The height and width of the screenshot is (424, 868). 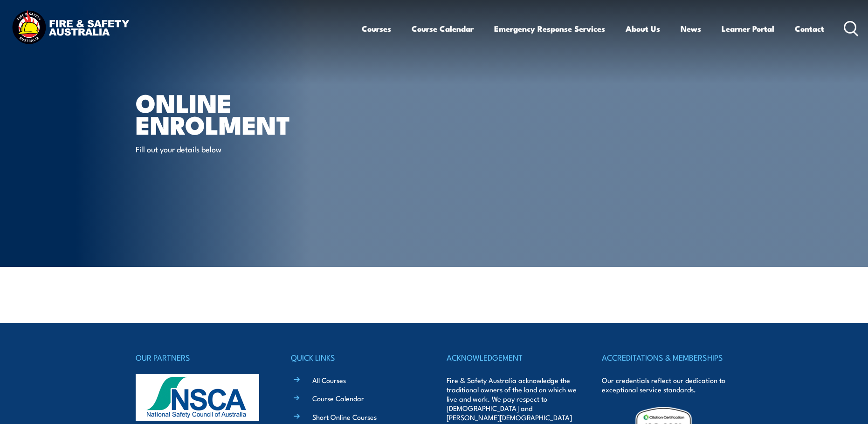 I want to click on h4: QUICK LINKS, so click(x=356, y=357).